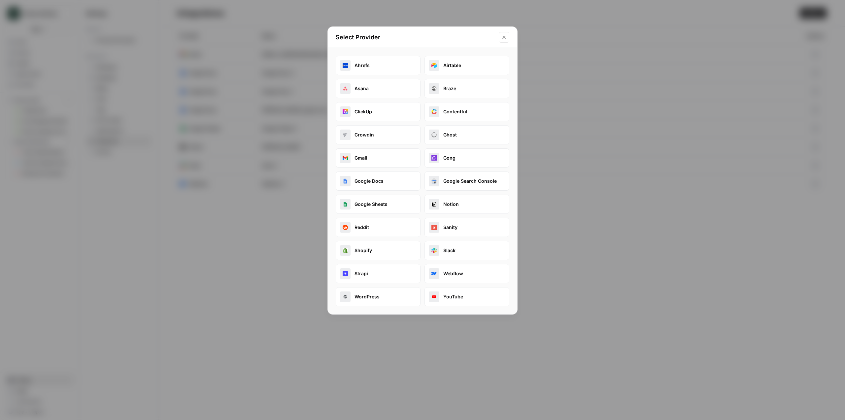 This screenshot has width=845, height=420. I want to click on img: crowdin, so click(345, 135).